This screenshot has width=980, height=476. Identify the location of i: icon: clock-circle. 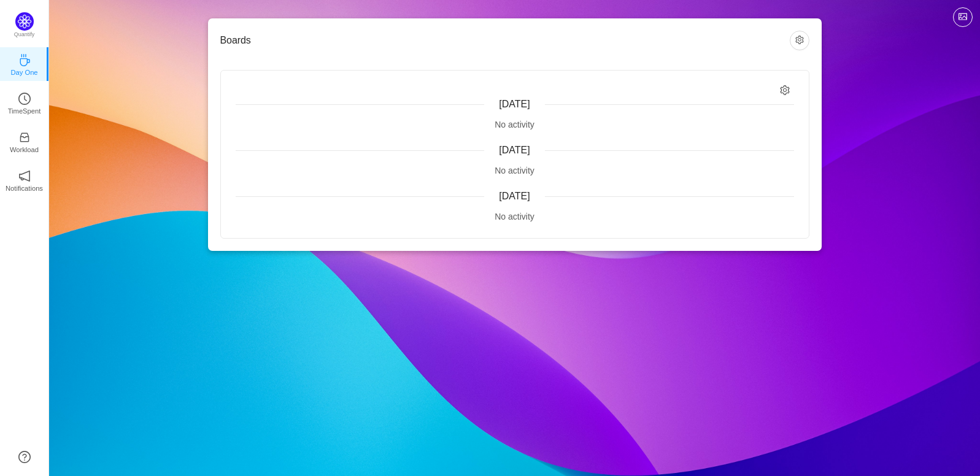
(24, 99).